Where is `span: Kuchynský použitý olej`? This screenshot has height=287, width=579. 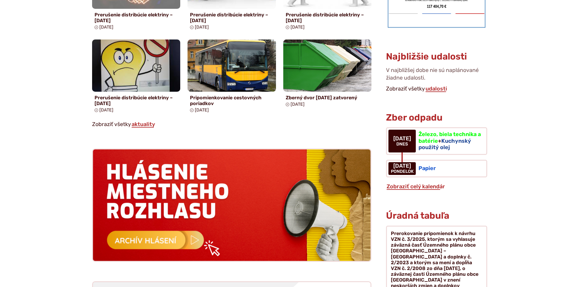 span: Kuchynský použitý olej is located at coordinates (444, 144).